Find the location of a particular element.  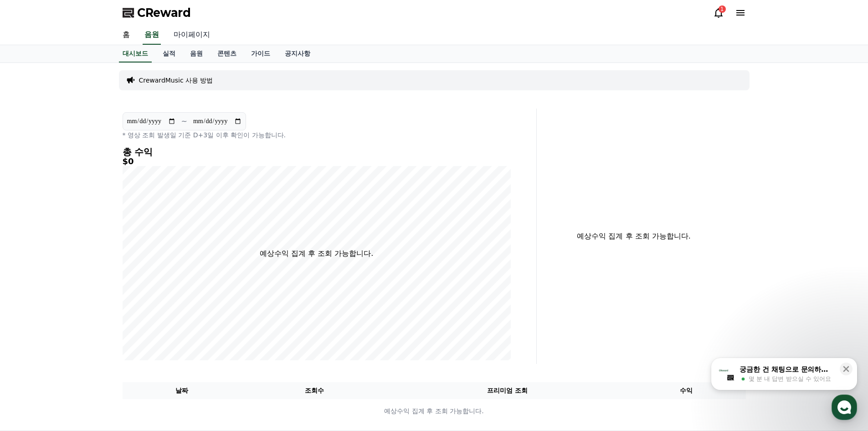

a: 공지사항 is located at coordinates (298, 54).